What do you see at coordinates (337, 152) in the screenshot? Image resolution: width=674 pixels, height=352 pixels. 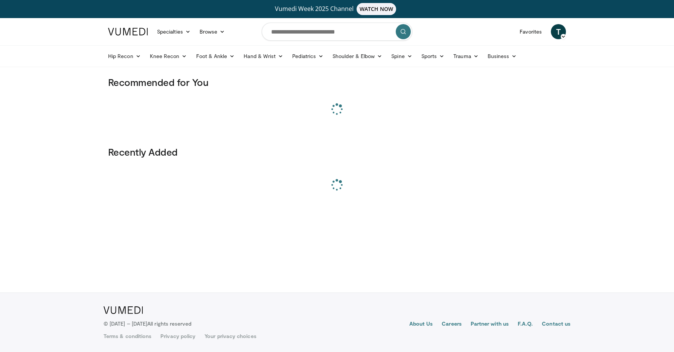 I see `h3: Recently Added` at bounding box center [337, 152].